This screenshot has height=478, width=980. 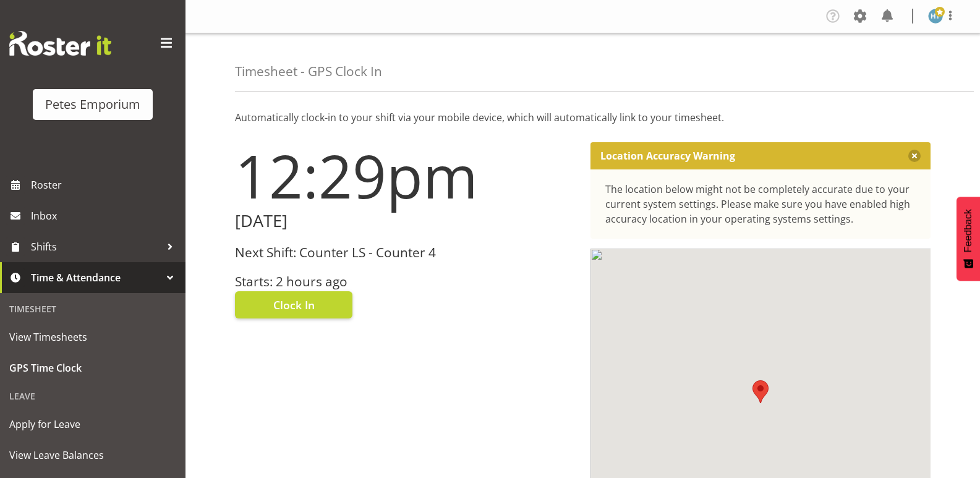 I want to click on span: View Leave Balances, so click(x=93, y=455).